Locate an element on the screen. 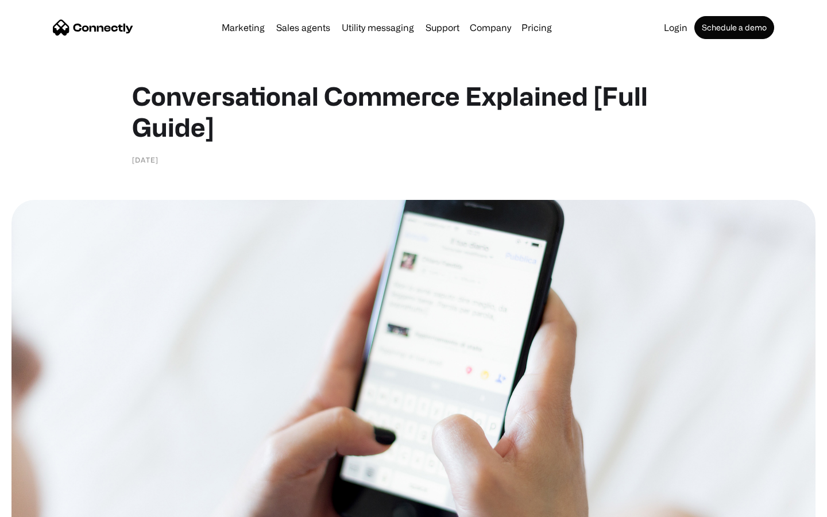 Image resolution: width=827 pixels, height=517 pixels. a: Schedule a demo is located at coordinates (734, 28).